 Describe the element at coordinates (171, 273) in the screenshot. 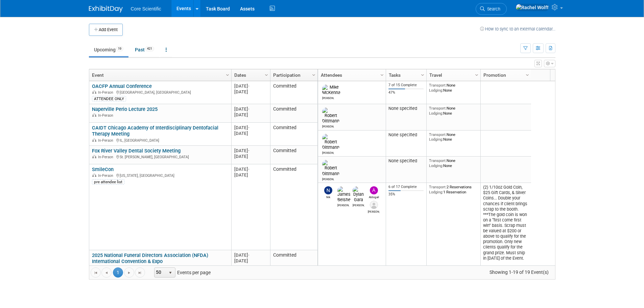

I see `span: select` at that location.